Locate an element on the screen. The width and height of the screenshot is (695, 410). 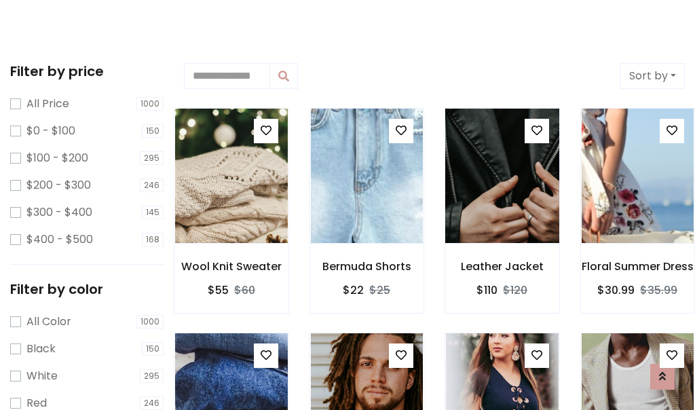
label: White is located at coordinates (42, 376).